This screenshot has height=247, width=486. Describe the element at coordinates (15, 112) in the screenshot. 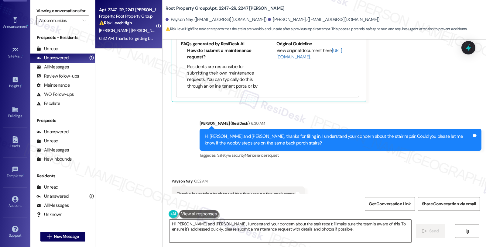

I see `a: Buildings` at that location.